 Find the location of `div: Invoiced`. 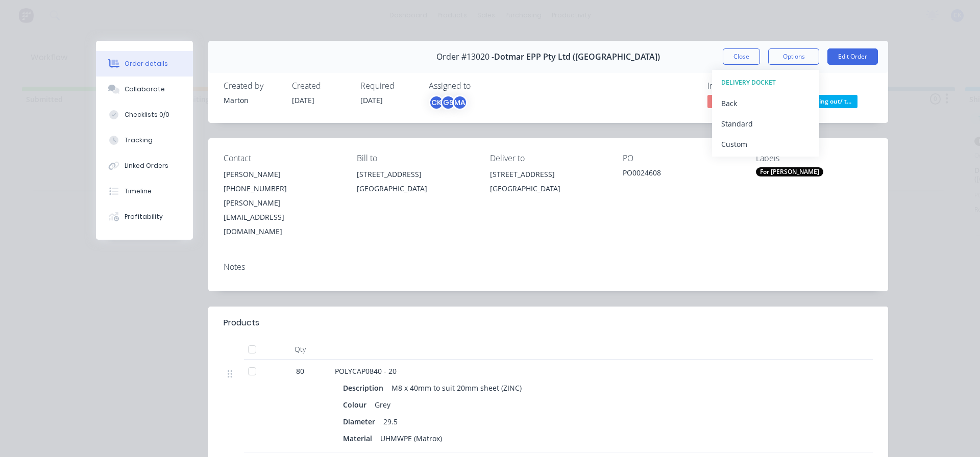

div: Invoiced is located at coordinates (746, 86).